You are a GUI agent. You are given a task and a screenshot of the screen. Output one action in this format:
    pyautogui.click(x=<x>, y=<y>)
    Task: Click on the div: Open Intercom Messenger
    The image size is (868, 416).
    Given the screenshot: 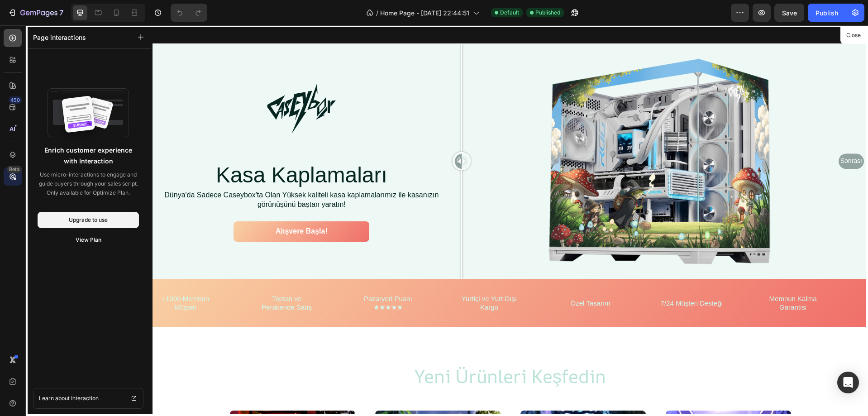 What is the action you would take?
    pyautogui.click(x=848, y=382)
    